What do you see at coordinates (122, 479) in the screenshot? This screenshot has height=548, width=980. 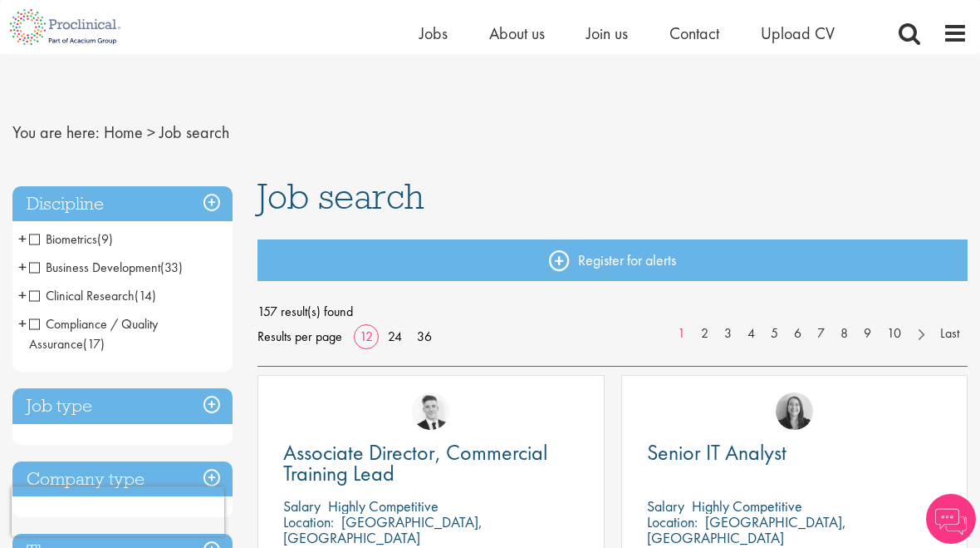 I see `h3: Company type` at bounding box center [122, 479].